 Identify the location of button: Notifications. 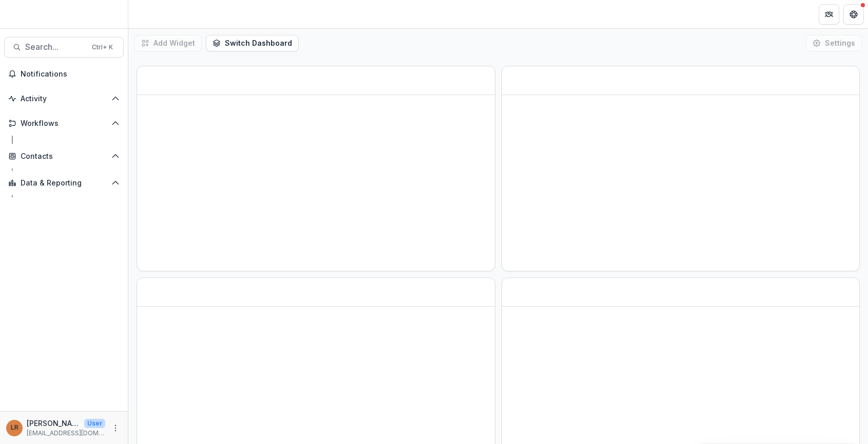
(63, 74).